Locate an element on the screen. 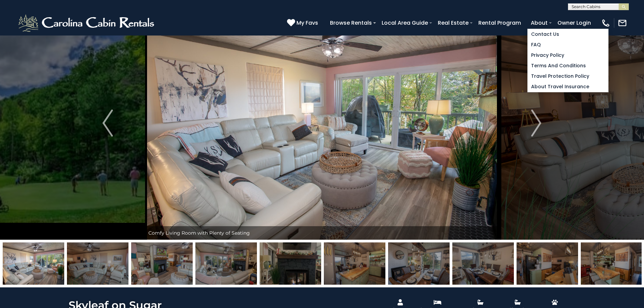 This screenshot has height=308, width=644. img: 163271275 is located at coordinates (547, 263).